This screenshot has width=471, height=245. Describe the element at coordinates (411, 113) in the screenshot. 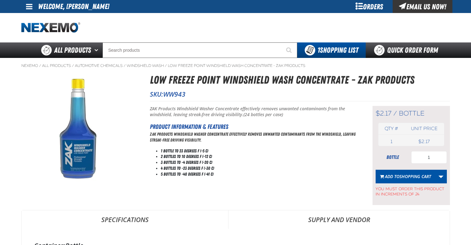

I see `span: bottle` at that location.